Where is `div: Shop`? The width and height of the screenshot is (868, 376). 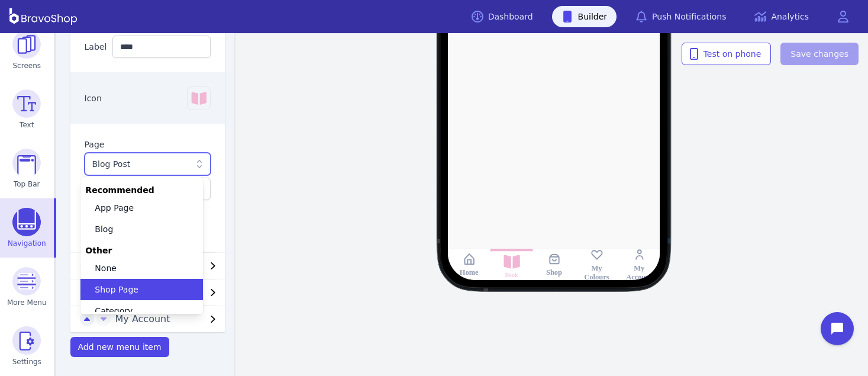
div: Shop is located at coordinates (554, 272).